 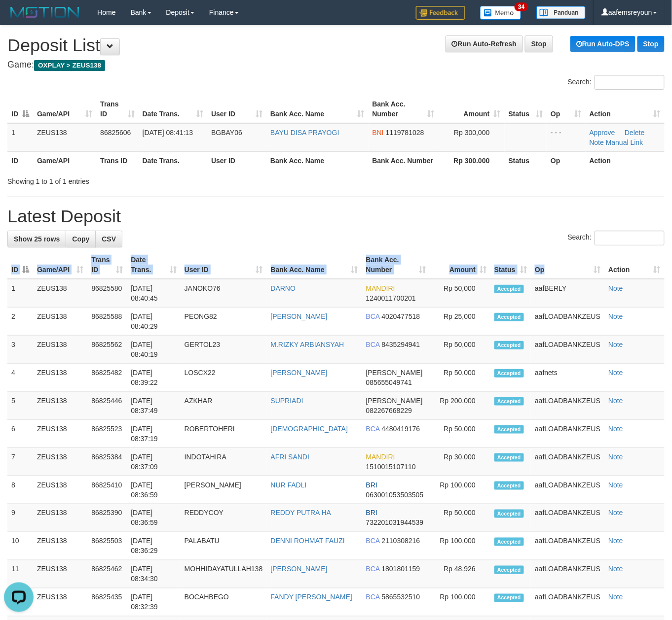 What do you see at coordinates (107, 322) in the screenshot?
I see `td: 86825588` at bounding box center [107, 322].